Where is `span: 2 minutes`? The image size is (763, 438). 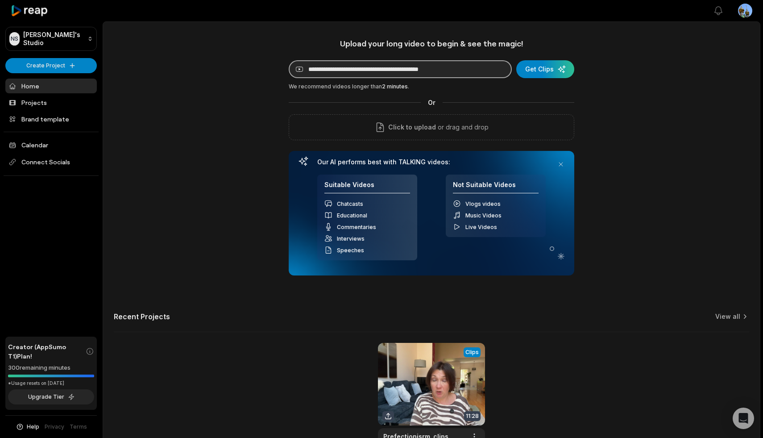 span: 2 minutes is located at coordinates (395, 86).